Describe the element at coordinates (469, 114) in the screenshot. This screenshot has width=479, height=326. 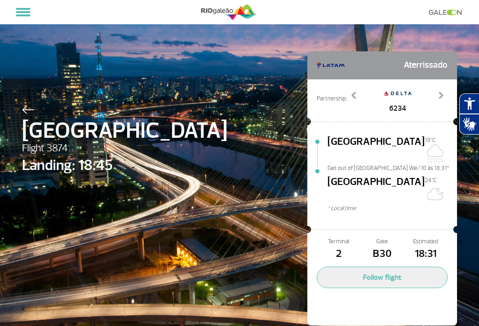
I see `div: Plugin de acessibilidade da Hand Talk.` at that location.